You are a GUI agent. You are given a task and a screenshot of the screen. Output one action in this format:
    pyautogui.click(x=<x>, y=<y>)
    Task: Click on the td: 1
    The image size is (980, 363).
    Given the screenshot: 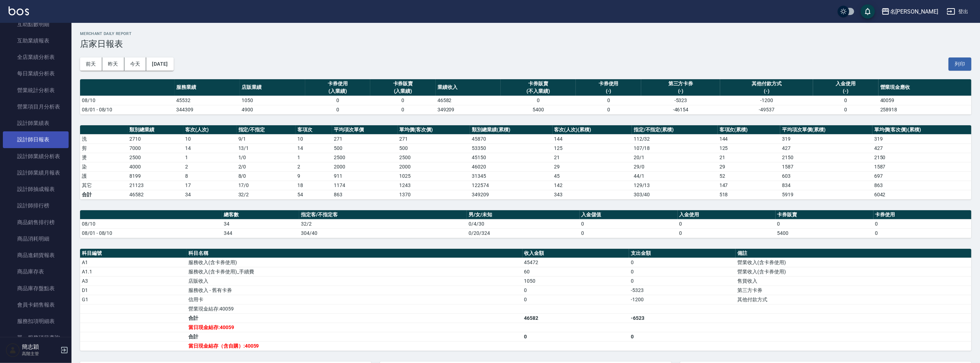 What is the action you would take?
    pyautogui.click(x=210, y=158)
    